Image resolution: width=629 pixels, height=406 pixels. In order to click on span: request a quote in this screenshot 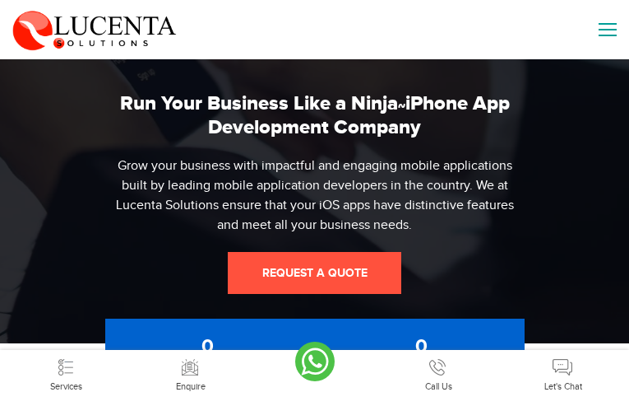, I will do `click(315, 272)`.